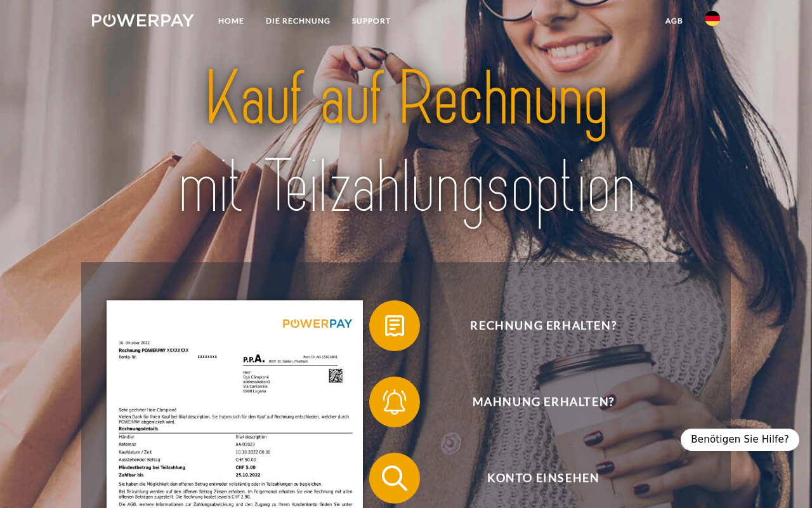  What do you see at coordinates (740, 439) in the screenshot?
I see `div: Benötigen Sie Hilfe?` at bounding box center [740, 439].